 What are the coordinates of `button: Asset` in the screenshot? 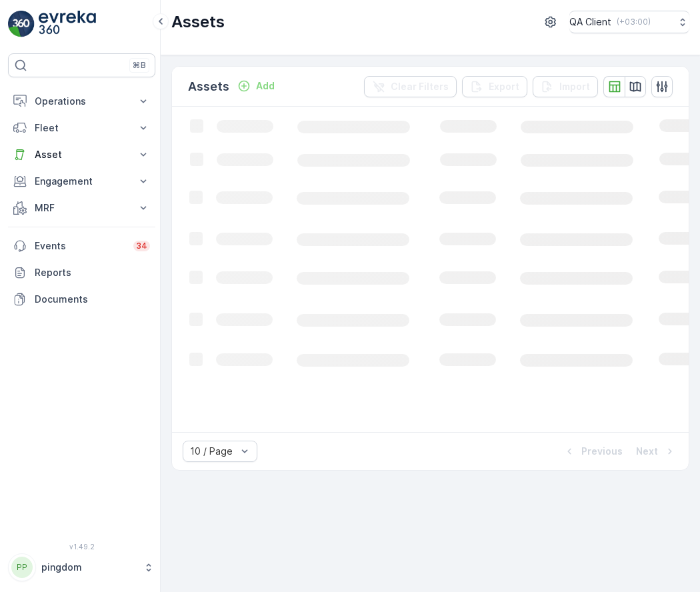 It's located at (81, 154).